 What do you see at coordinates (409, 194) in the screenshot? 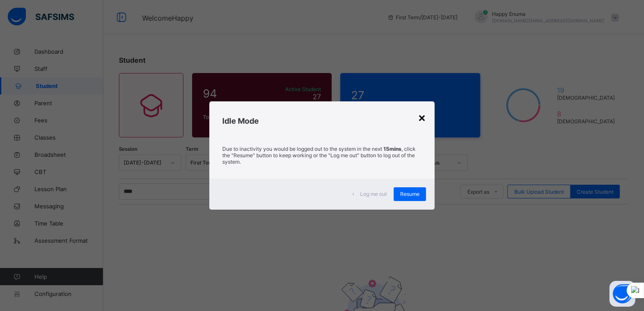
I see `span: Resume` at bounding box center [409, 194].